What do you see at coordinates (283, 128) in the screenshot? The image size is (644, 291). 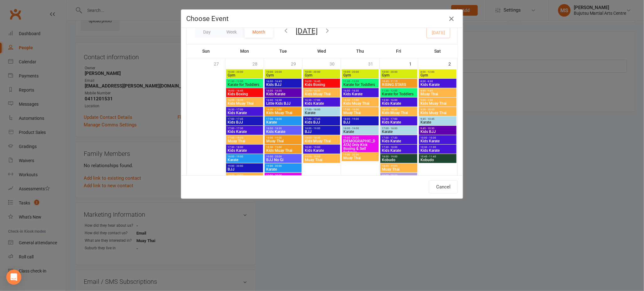 I see `span: 18:00 - 18:30` at bounding box center [283, 128].